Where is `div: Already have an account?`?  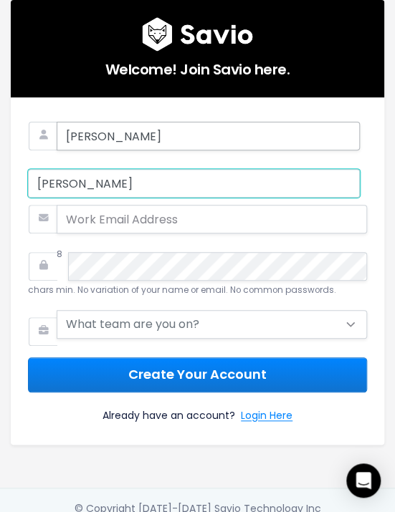
div: Already have an account? is located at coordinates (197, 410).